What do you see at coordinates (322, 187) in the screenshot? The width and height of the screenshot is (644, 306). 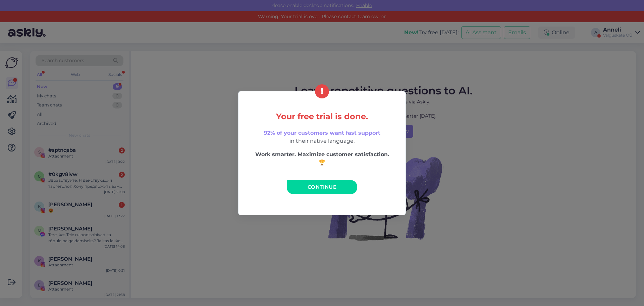 I see `span: Continue` at bounding box center [322, 187].